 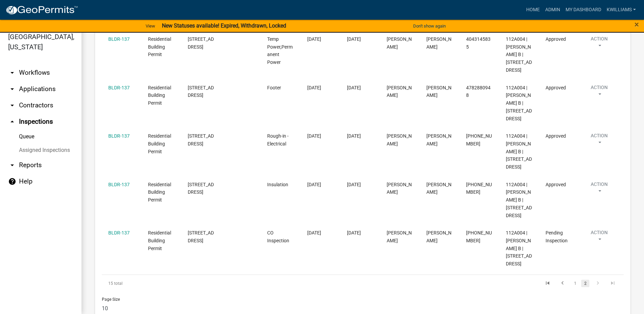 I want to click on a: go to first page, so click(x=548, y=284).